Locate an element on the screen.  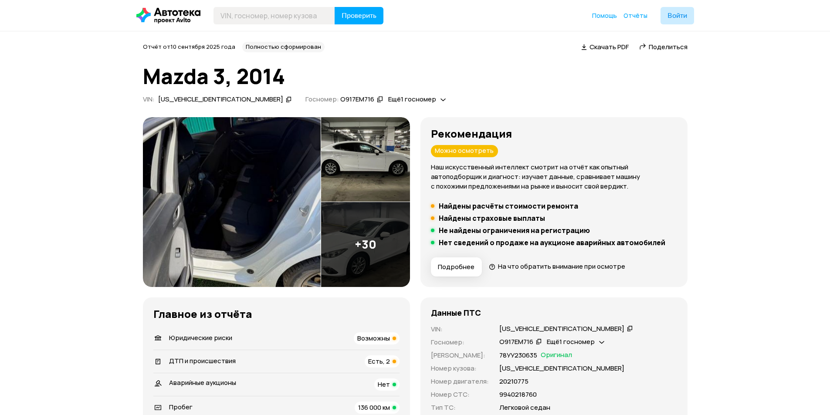
button: Проверить is located at coordinates (359, 16).